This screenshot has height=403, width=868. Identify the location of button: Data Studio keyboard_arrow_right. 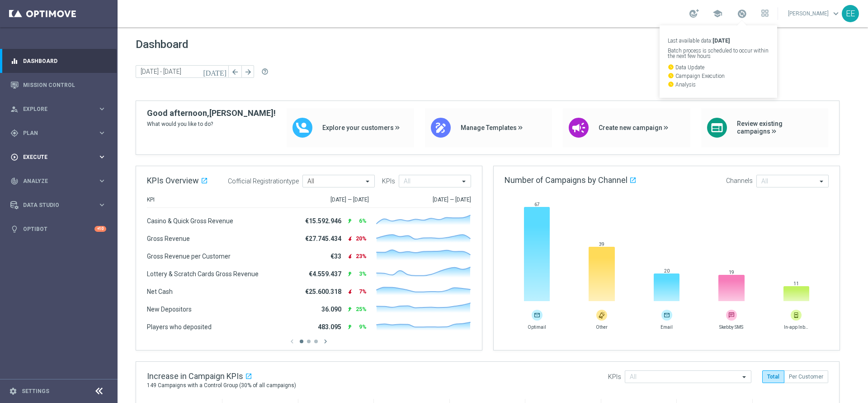
(59, 205).